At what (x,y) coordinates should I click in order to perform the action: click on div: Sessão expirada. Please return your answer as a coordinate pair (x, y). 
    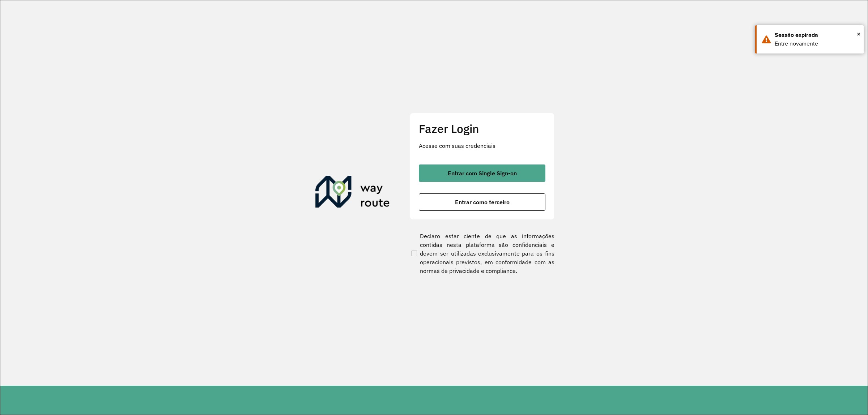
    Looking at the image, I should click on (816, 35).